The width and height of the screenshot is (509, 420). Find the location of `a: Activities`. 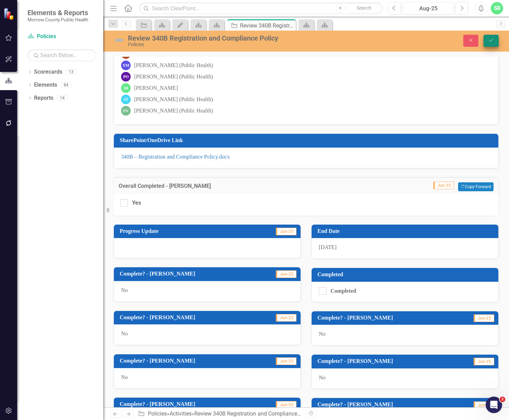

a: Activities is located at coordinates (181, 414).